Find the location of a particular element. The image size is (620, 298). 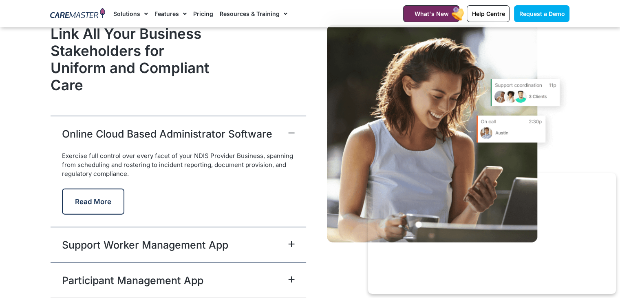

span: Exercise full control over every facet of your NDIS Provider Business, spanning from scheduling a... is located at coordinates (177, 164).